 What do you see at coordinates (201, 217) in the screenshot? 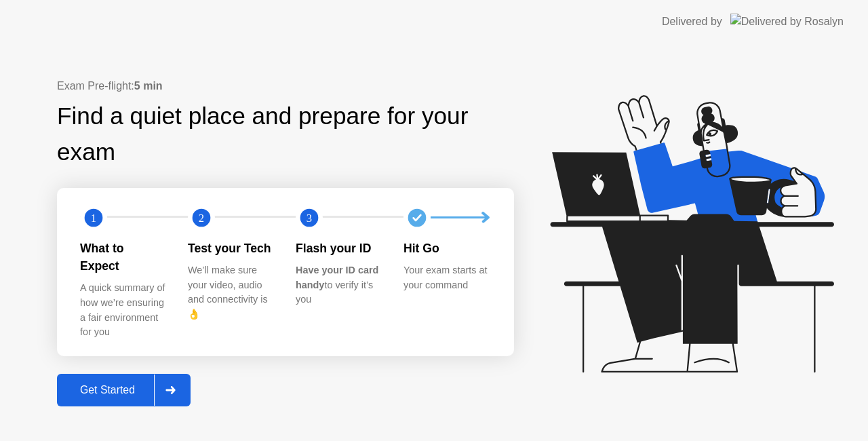
I see `text: 2` at bounding box center [201, 217].